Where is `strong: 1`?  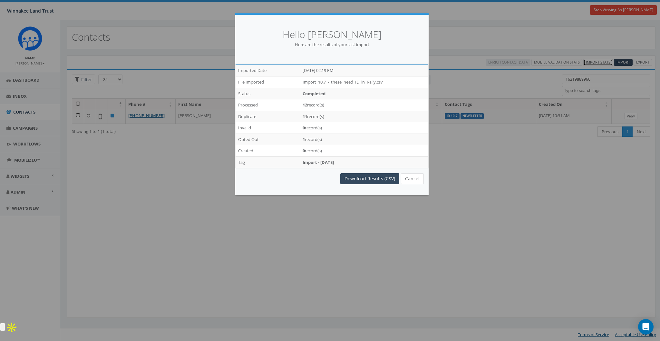 strong: 1 is located at coordinates (304, 139).